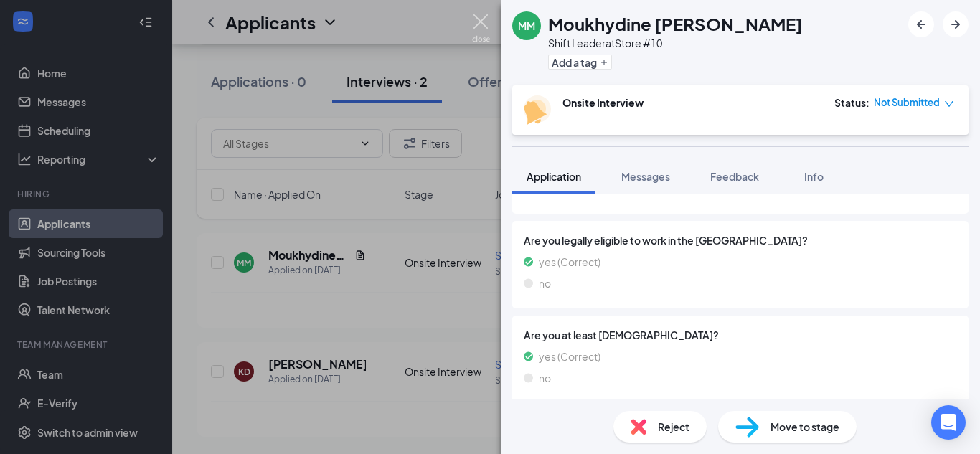  What do you see at coordinates (554, 176) in the screenshot?
I see `span: Application` at bounding box center [554, 176].